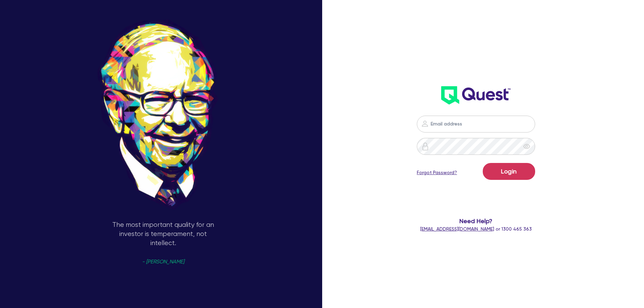 This screenshot has width=644, height=308. Describe the element at coordinates (527, 146) in the screenshot. I see `span: eye` at that location.